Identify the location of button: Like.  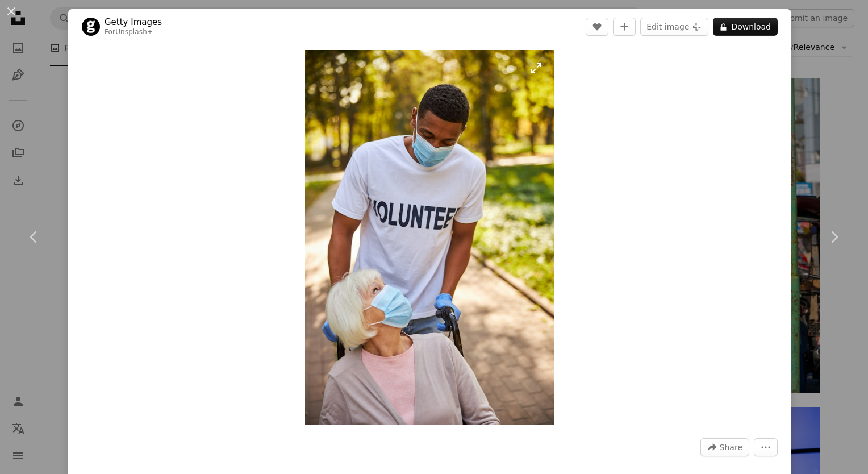
(597, 27).